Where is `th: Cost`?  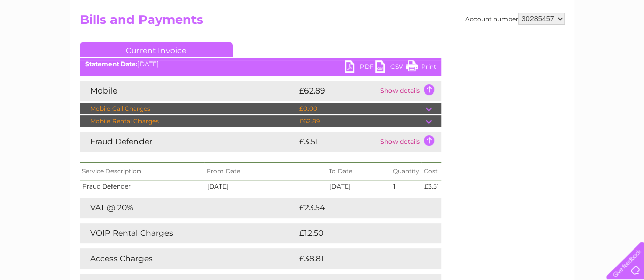 th: Cost is located at coordinates (431, 171).